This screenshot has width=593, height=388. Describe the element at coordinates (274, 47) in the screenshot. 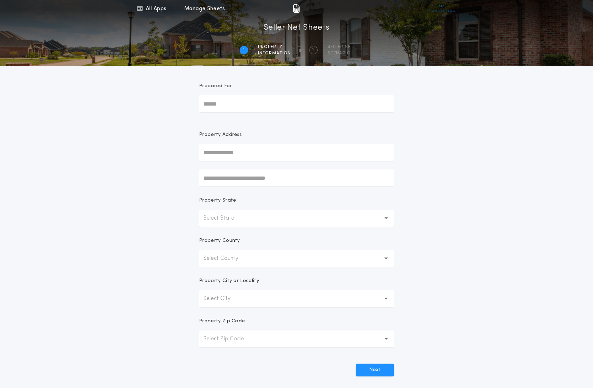

I see `span: Property` at that location.